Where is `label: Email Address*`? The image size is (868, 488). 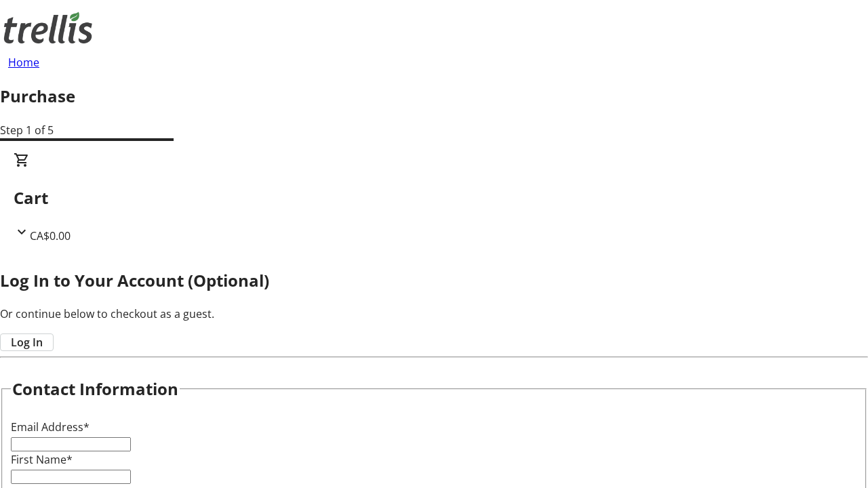
label: Email Address* is located at coordinates (50, 427).